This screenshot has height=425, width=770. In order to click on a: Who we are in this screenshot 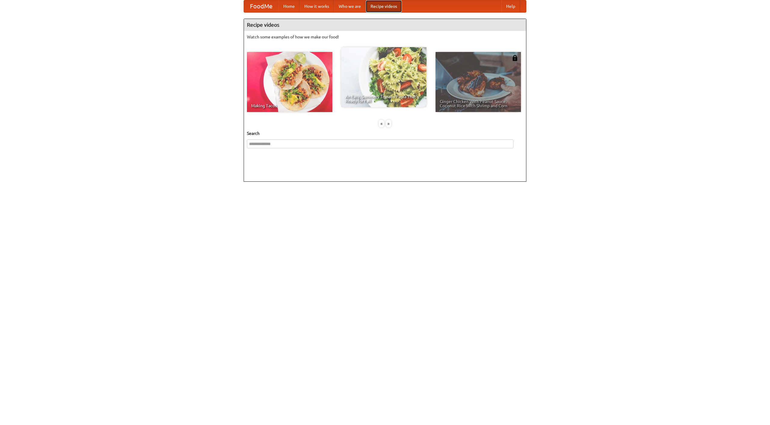, I will do `click(350, 6)`.